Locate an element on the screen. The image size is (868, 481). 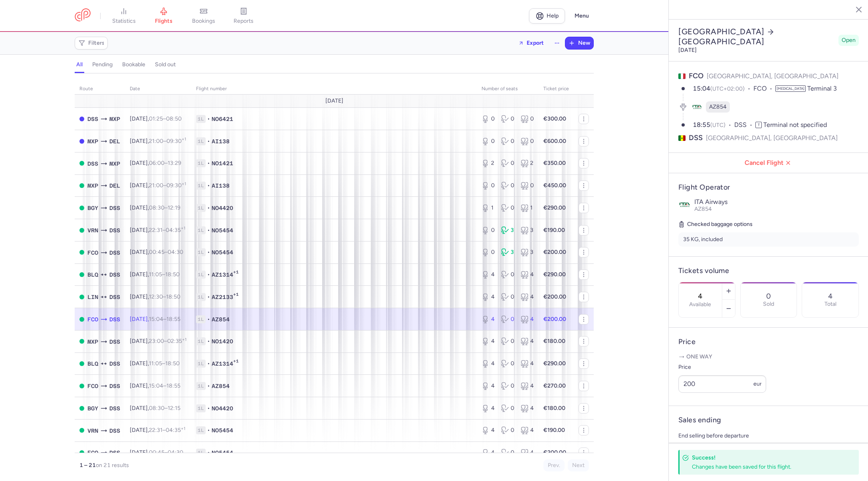
span: eur is located at coordinates (758, 383).